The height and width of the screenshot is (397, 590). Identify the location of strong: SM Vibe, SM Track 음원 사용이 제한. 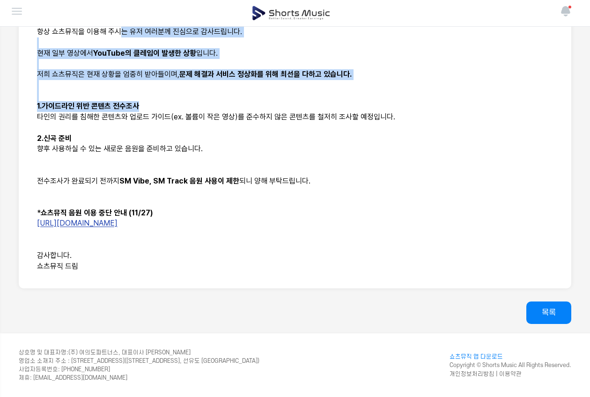
(179, 181).